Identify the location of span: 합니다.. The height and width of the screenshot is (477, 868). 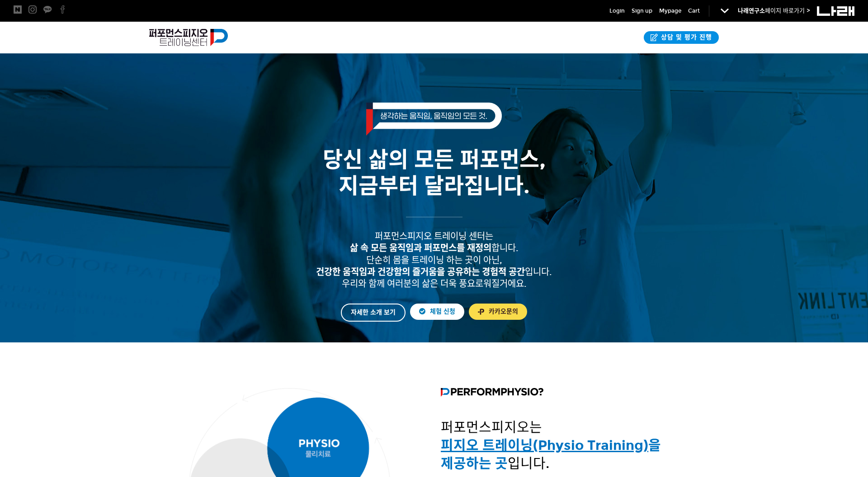
(434, 248).